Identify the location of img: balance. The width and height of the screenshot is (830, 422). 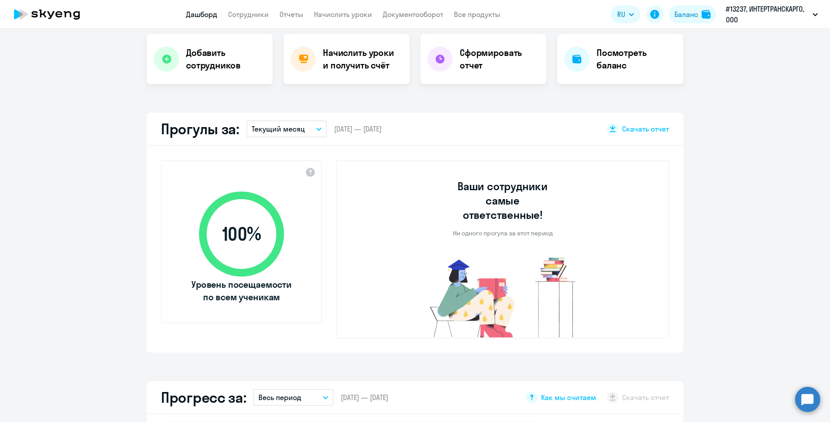
(706, 14).